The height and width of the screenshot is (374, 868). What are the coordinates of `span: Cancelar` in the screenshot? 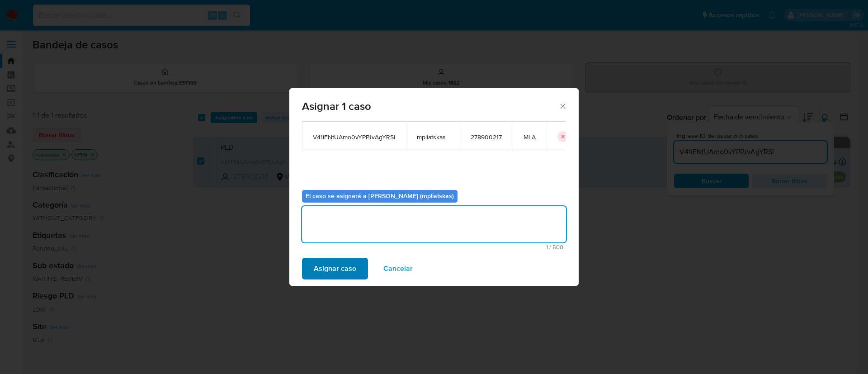 It's located at (398, 268).